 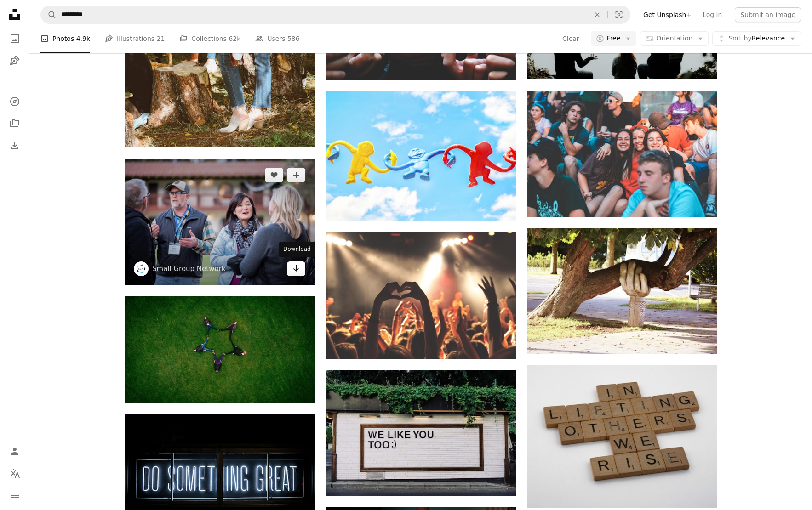 What do you see at coordinates (667, 15) in the screenshot?
I see `a: Get Unsplash+` at bounding box center [667, 15].